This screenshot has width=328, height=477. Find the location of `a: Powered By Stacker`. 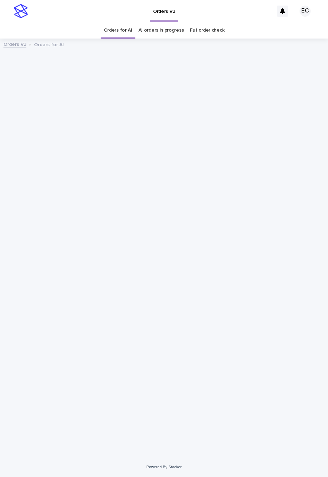

a: Powered By Stacker is located at coordinates (164, 467).